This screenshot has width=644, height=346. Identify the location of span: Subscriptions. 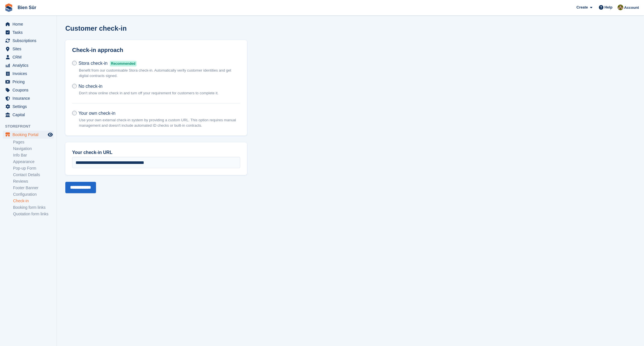
(30, 40).